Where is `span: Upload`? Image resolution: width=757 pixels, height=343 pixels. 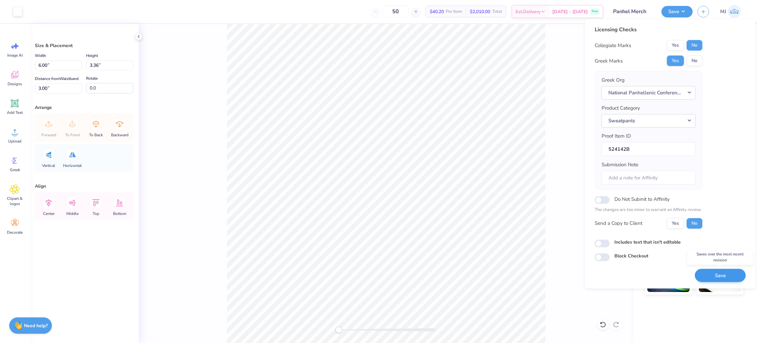 span: Upload is located at coordinates (15, 141).